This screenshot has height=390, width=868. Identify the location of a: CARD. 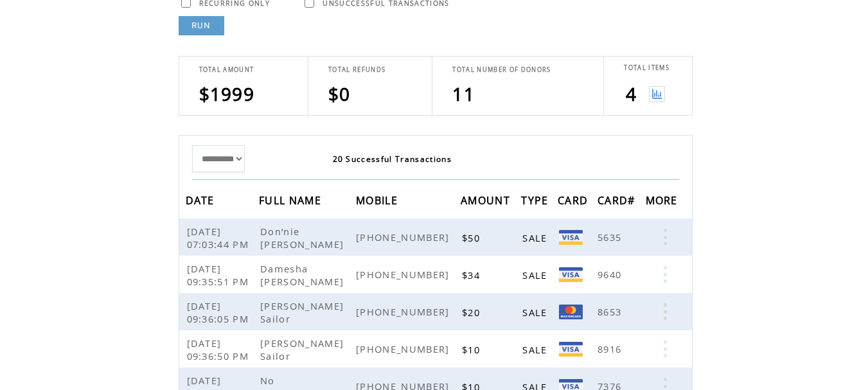
(574, 199).